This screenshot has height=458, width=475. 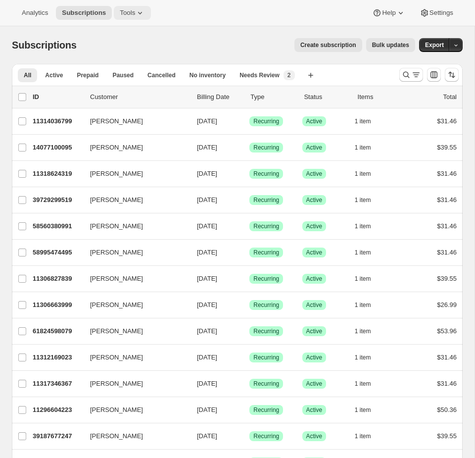 I want to click on p: 14077100095, so click(x=57, y=147).